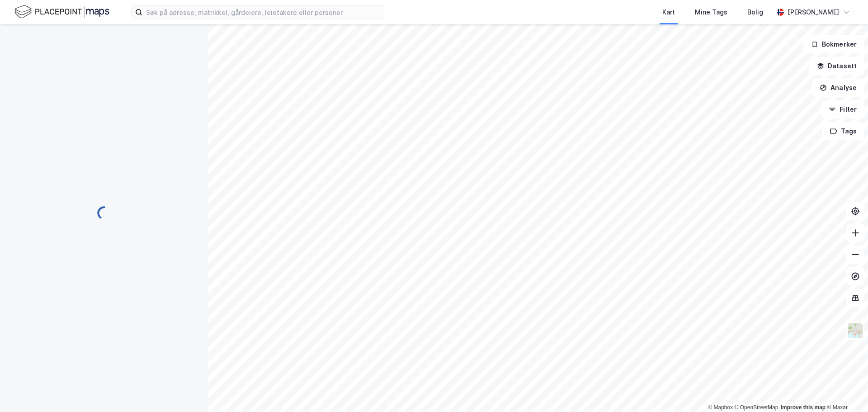 The height and width of the screenshot is (412, 868). Describe the element at coordinates (104, 213) in the screenshot. I see `img: spinner.a6d8c91a73a9ac5275cf975e30b51cfb.svg` at that location.